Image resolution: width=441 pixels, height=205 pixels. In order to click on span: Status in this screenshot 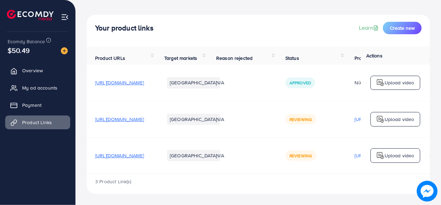, I will do `click(292, 58)`.